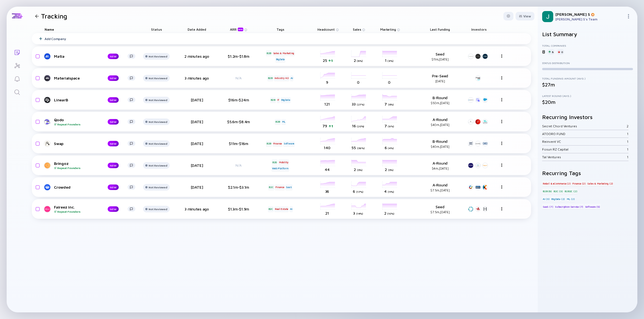 The height and width of the screenshot is (319, 644). What do you see at coordinates (326, 29) in the screenshot?
I see `span: Headcount` at bounding box center [326, 29].